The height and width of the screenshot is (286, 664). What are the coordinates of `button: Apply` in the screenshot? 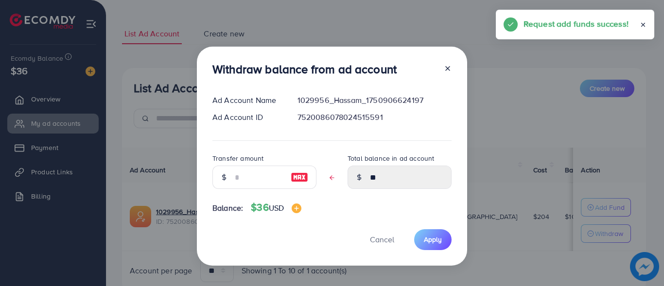 It's located at (432, 240).